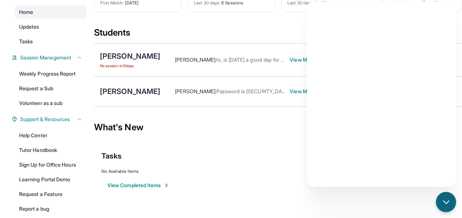  What do you see at coordinates (50, 58) in the screenshot?
I see `button: Session Management` at bounding box center [50, 58].